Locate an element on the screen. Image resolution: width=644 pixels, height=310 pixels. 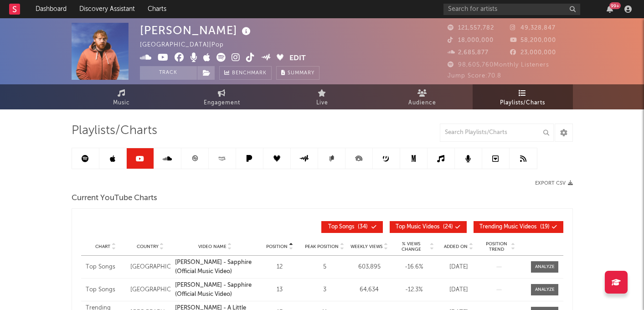
button: Track is located at coordinates (168, 73).